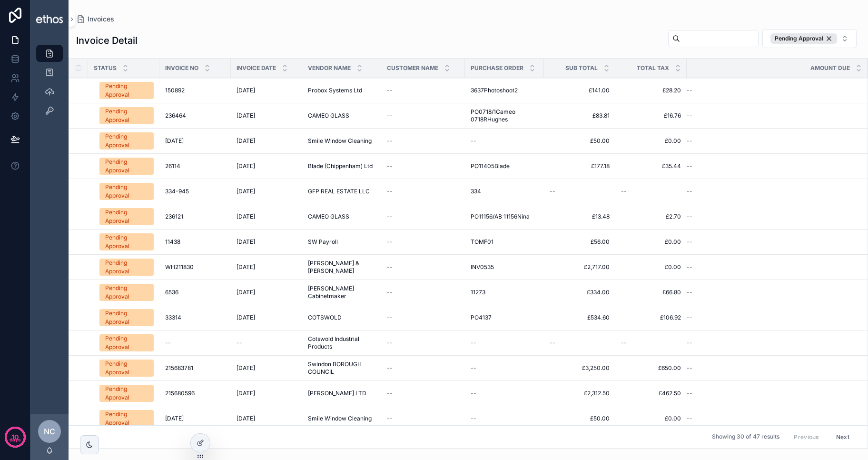 This screenshot has width=868, height=460. What do you see at coordinates (580, 216) in the screenshot?
I see `a: £13.48` at bounding box center [580, 216].